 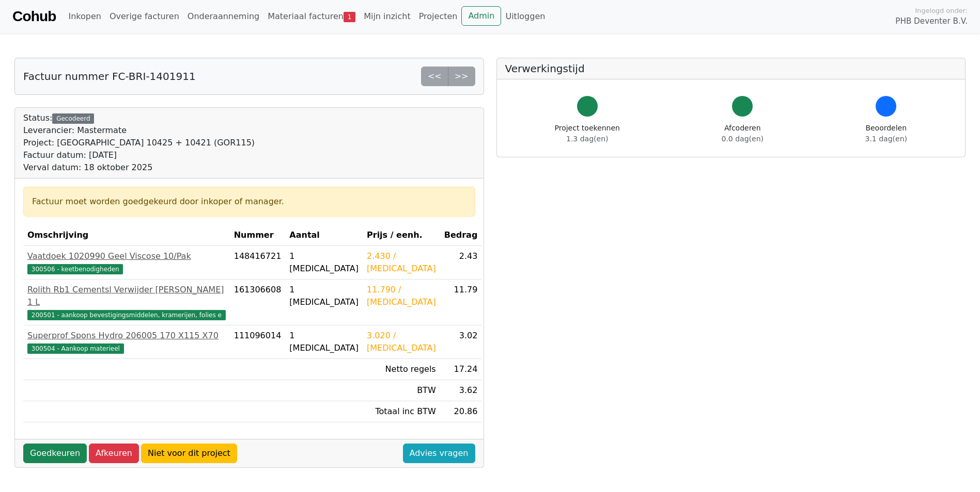 I want to click on td: 2.43, so click(x=460, y=263).